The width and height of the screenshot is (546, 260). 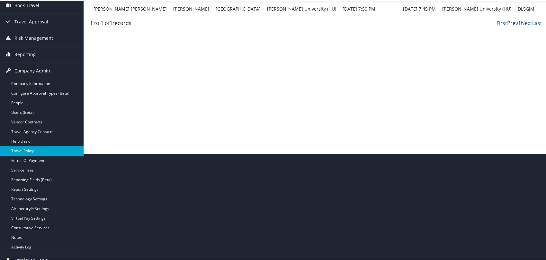 What do you see at coordinates (501, 22) in the screenshot?
I see `a: First` at bounding box center [501, 22].